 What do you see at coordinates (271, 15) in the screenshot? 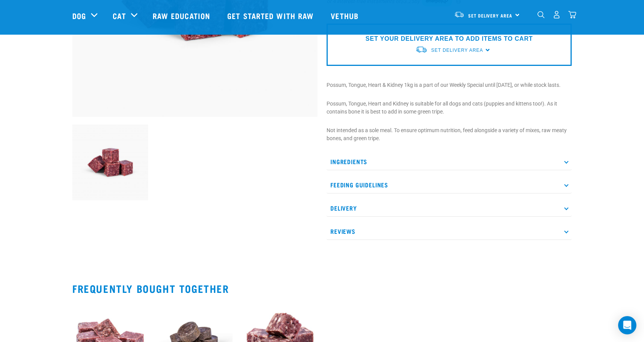
I see `a: Get started with Raw` at bounding box center [271, 15].